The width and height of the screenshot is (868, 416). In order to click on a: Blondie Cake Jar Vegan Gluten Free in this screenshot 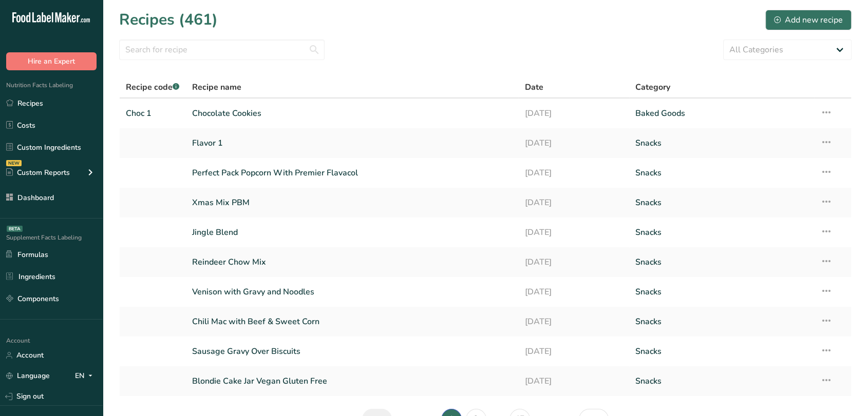, I will do `click(352, 381)`.